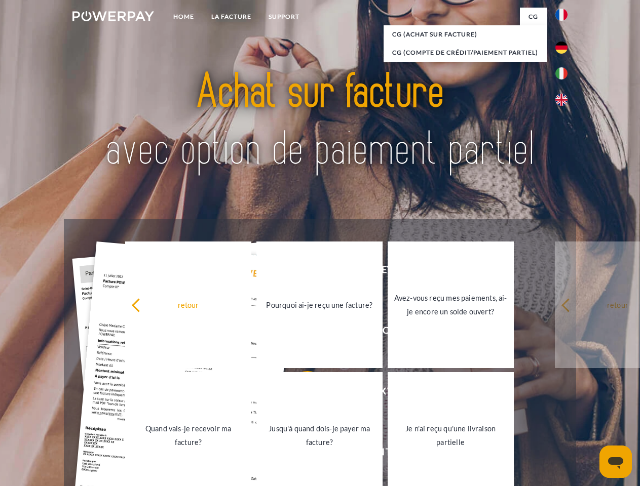 This screenshot has width=640, height=486. Describe the element at coordinates (231, 17) in the screenshot. I see `a: LA FACTURE` at that location.